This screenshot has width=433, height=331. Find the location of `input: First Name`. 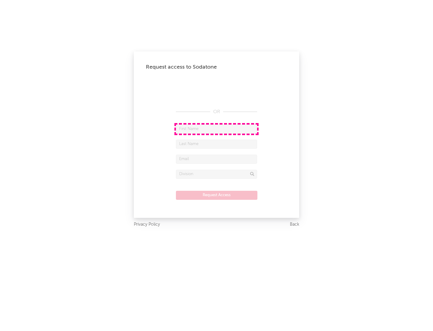

input: First Name is located at coordinates (217, 129).